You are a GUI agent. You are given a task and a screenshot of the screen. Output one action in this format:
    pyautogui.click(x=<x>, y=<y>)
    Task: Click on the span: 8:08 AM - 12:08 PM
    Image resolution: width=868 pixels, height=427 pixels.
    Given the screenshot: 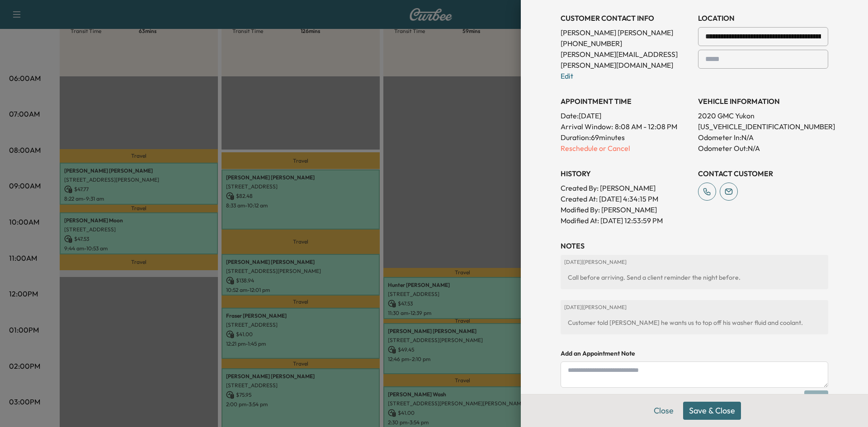 What is the action you would take?
    pyautogui.click(x=646, y=126)
    